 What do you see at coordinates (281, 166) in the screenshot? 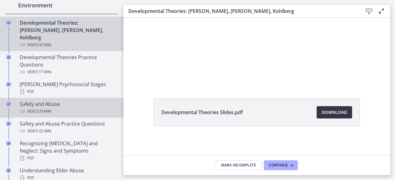
I see `button: Continue` at bounding box center [281, 166].